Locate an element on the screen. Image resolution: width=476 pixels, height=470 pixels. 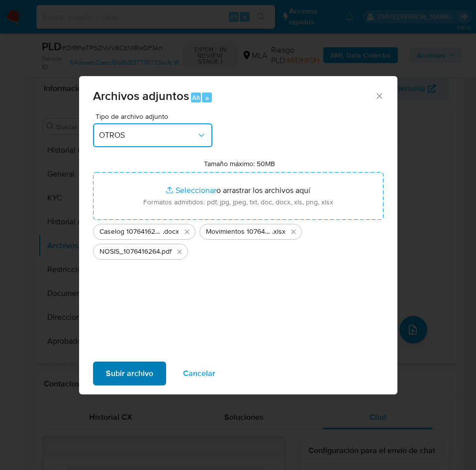
span: Movimientos 1076416264 is located at coordinates (239, 231).